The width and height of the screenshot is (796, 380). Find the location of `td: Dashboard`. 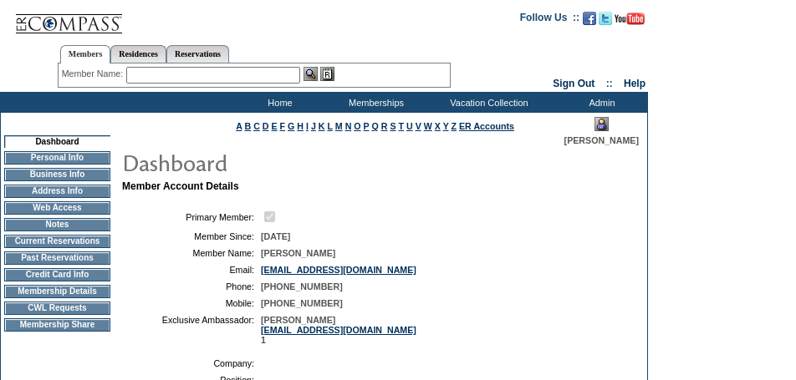

td: Dashboard is located at coordinates (57, 141).